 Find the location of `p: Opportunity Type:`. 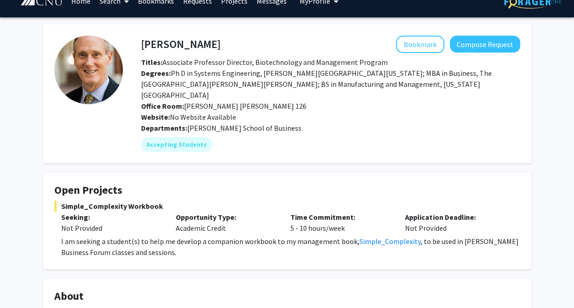

p: Opportunity Type: is located at coordinates (226, 217).